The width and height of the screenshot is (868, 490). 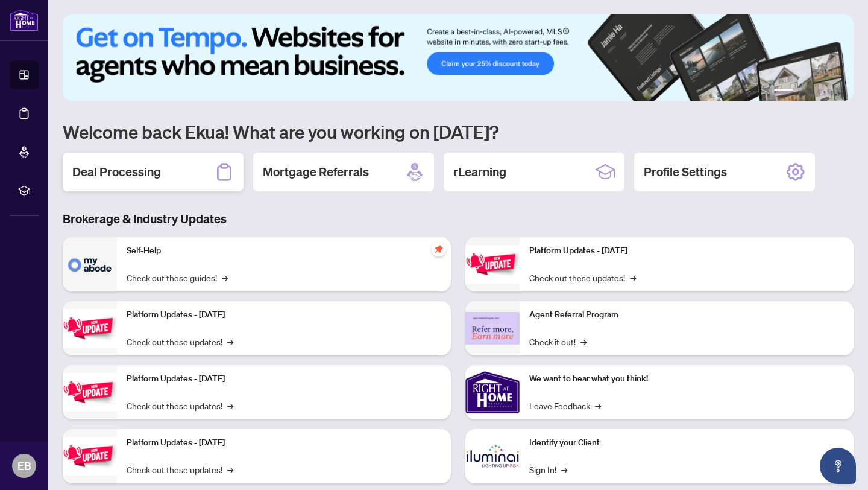 What do you see at coordinates (90, 264) in the screenshot?
I see `img: Self-Help` at bounding box center [90, 264].